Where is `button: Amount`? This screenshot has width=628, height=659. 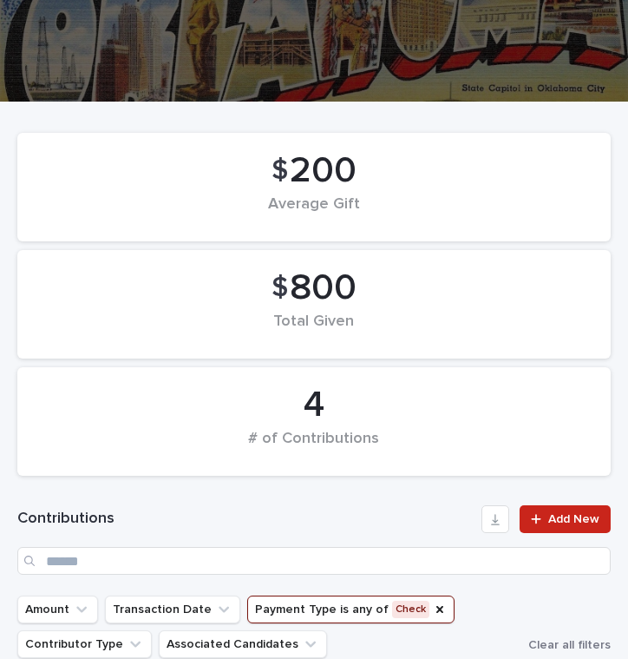 button: Amount is located at coordinates (57, 609).